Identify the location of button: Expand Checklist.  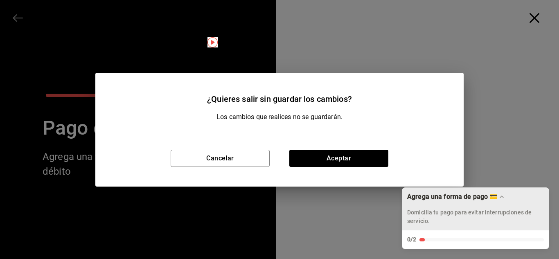
(475, 218).